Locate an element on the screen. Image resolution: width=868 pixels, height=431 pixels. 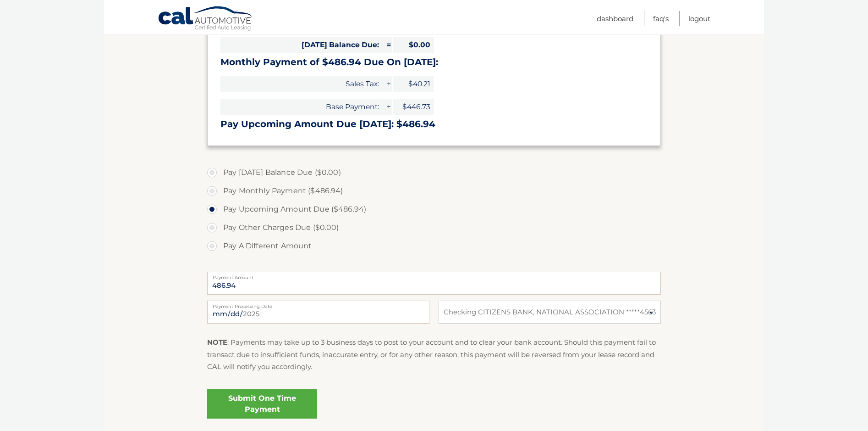
label: Payment Processing Date is located at coordinates (318, 304).